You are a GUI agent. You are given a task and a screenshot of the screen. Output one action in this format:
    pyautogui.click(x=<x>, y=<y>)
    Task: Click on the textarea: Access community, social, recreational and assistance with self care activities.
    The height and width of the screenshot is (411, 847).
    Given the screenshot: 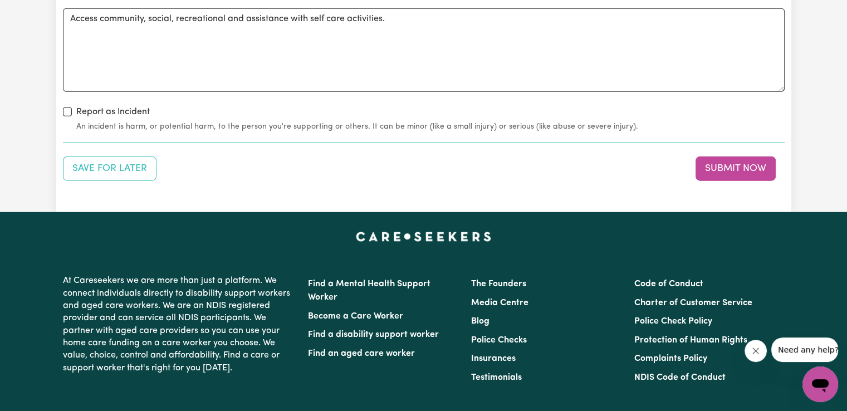 What is the action you would take?
    pyautogui.click(x=424, y=50)
    